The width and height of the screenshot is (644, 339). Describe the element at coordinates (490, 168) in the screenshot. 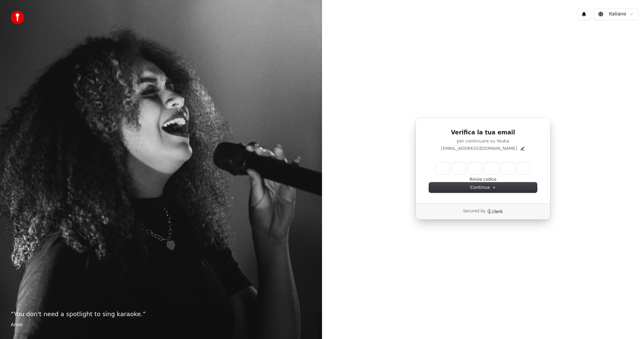

I see `input: Enter verification code` at that location.